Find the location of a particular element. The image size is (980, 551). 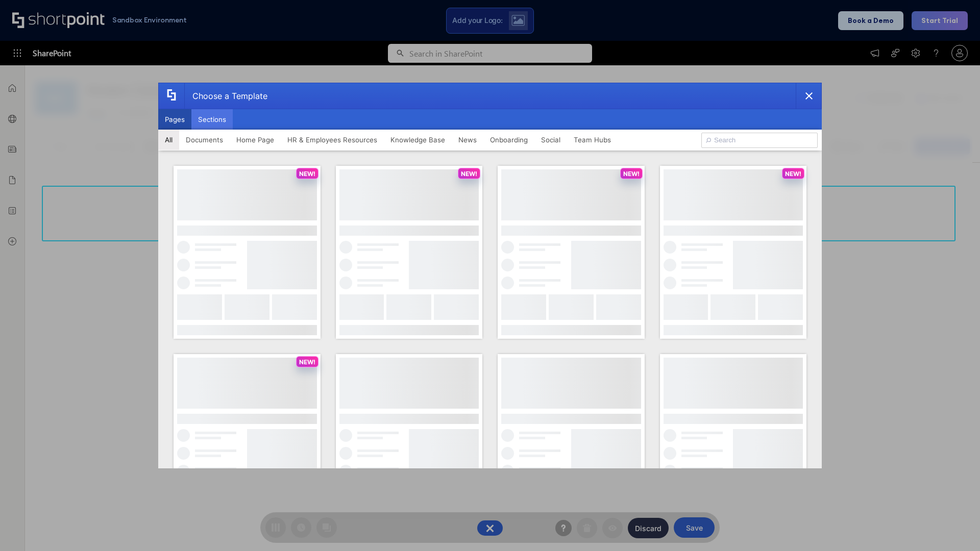

button: HR & Employees Resources is located at coordinates (332, 140).